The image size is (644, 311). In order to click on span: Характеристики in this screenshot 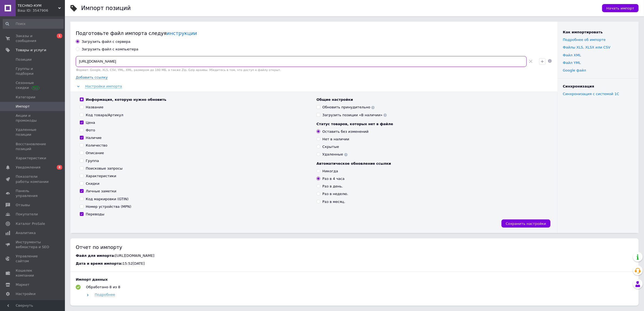, I will do `click(31, 158)`.